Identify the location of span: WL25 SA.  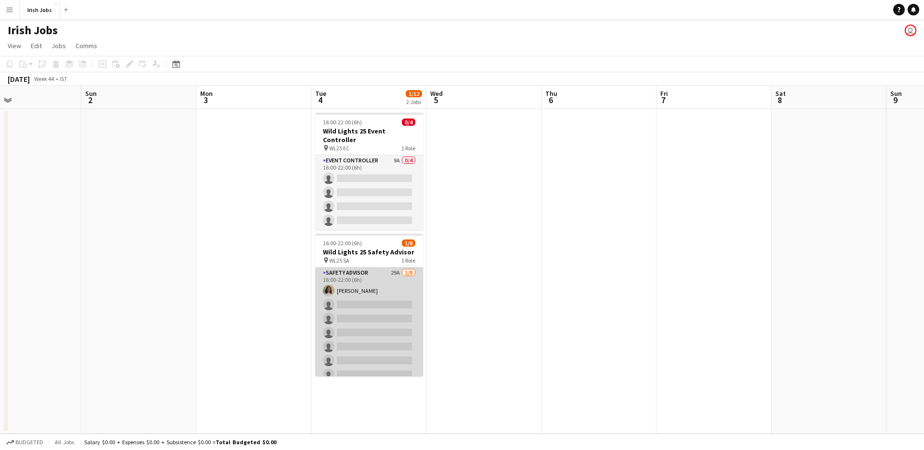
(339, 260).